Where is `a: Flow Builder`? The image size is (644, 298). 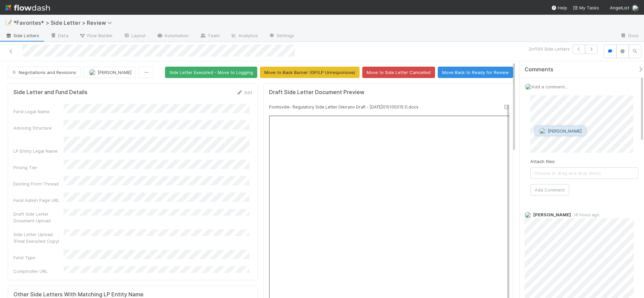 a: Flow Builder is located at coordinates (96, 36).